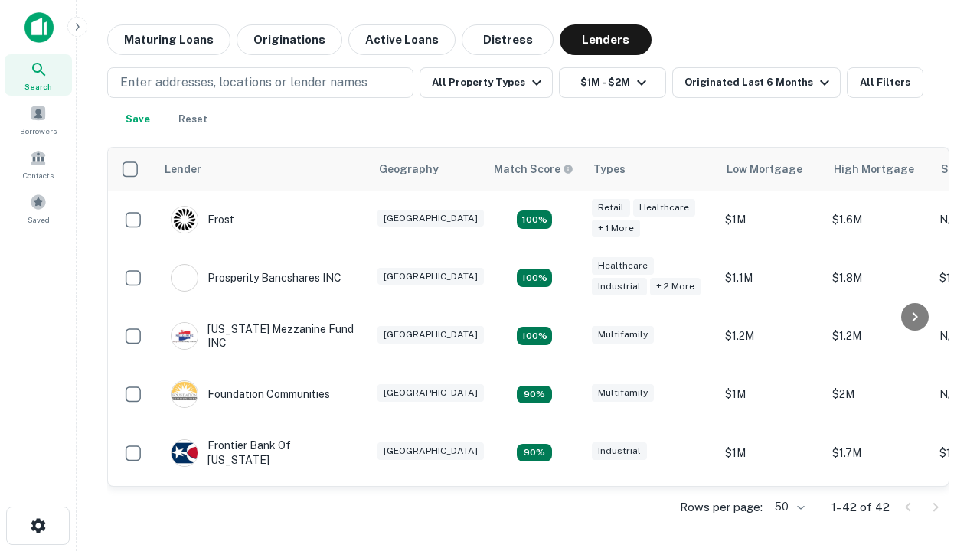  What do you see at coordinates (193, 119) in the screenshot?
I see `button: Reset` at bounding box center [193, 119].